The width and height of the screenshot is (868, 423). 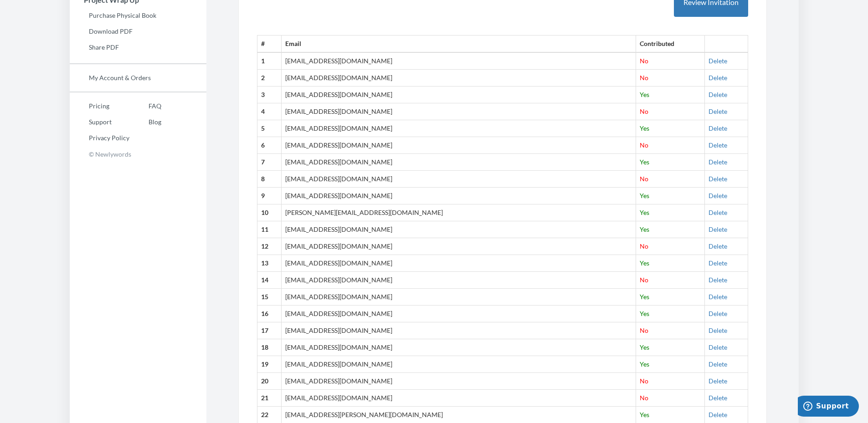 What do you see at coordinates (269, 129) in the screenshot?
I see `th: 5` at bounding box center [269, 129].